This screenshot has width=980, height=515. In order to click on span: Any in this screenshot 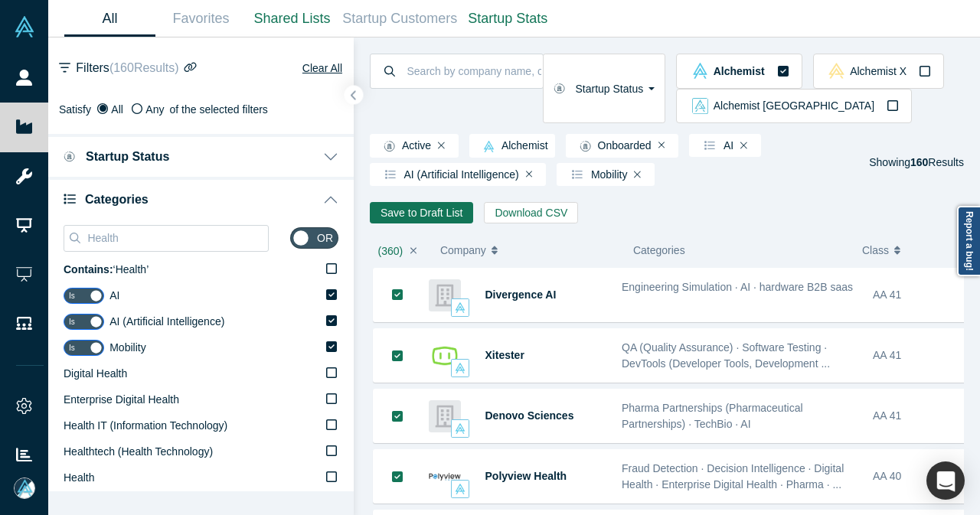, I will do `click(155, 109)`.